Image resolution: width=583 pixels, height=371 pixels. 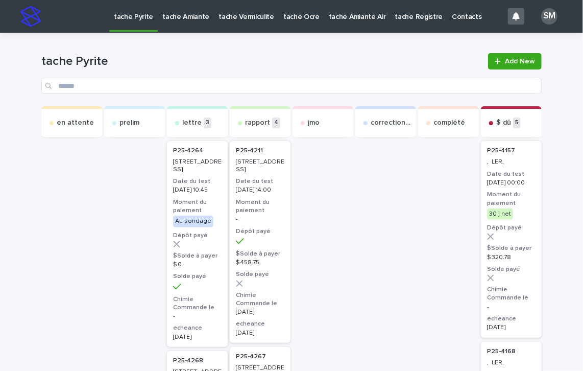 I want to click on p: P25-4157, so click(x=501, y=151).